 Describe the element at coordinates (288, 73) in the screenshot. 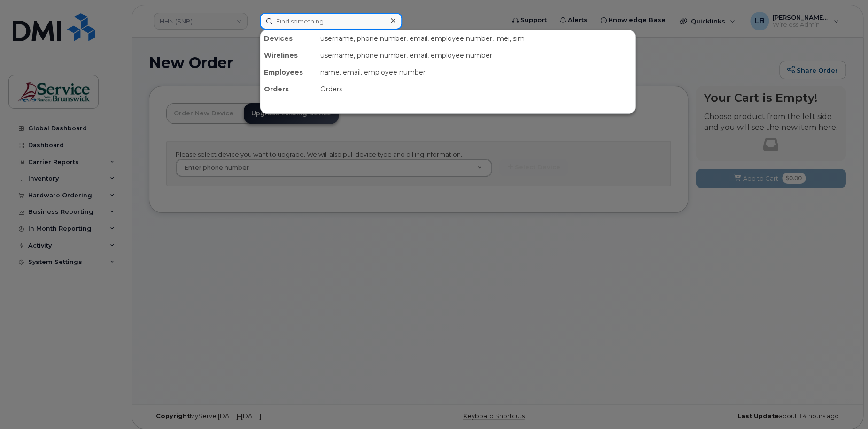

I see `div: Employees` at that location.